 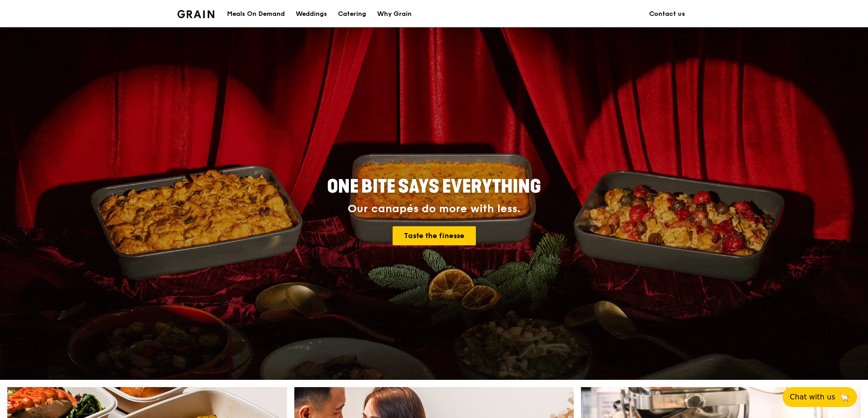 I want to click on div: Why Grain, so click(x=394, y=14).